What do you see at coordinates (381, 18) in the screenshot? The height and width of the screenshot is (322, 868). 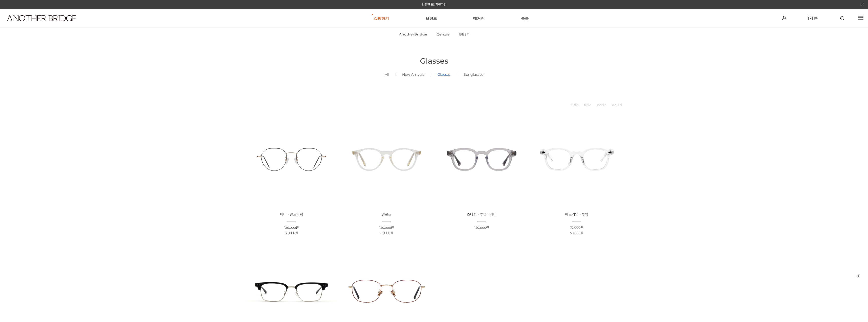 I see `a: 쇼핑하기` at bounding box center [381, 18].